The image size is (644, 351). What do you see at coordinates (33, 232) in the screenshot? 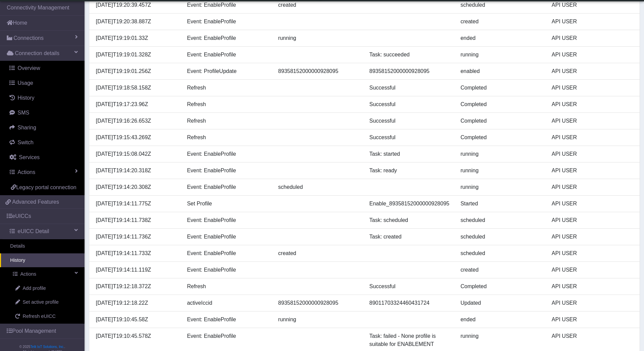
I see `span: eUICC Detail` at bounding box center [33, 232].